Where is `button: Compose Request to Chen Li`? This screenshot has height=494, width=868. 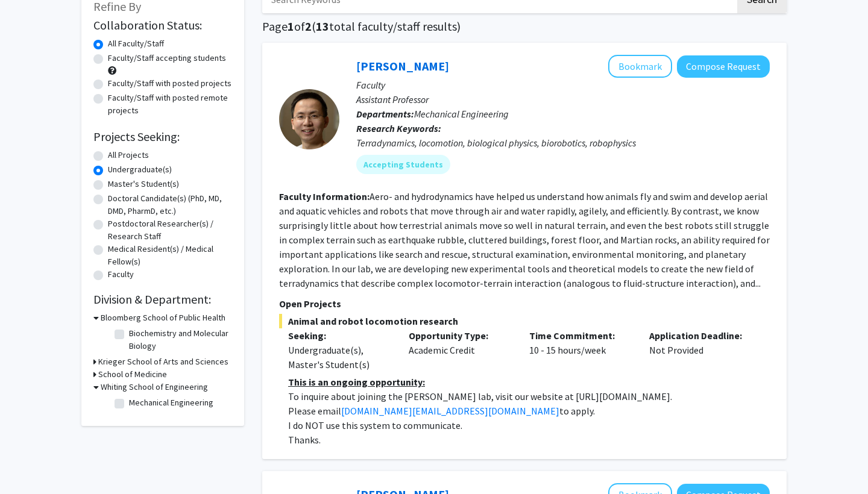
button: Compose Request to Chen Li is located at coordinates (723, 67).